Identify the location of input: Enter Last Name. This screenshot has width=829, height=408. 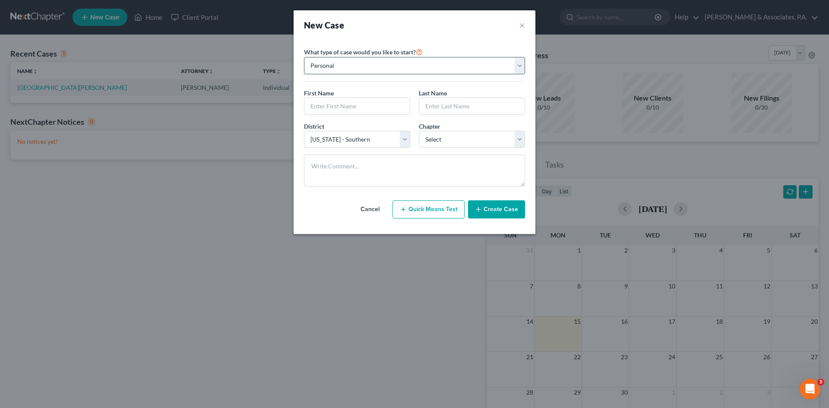
(472, 106).